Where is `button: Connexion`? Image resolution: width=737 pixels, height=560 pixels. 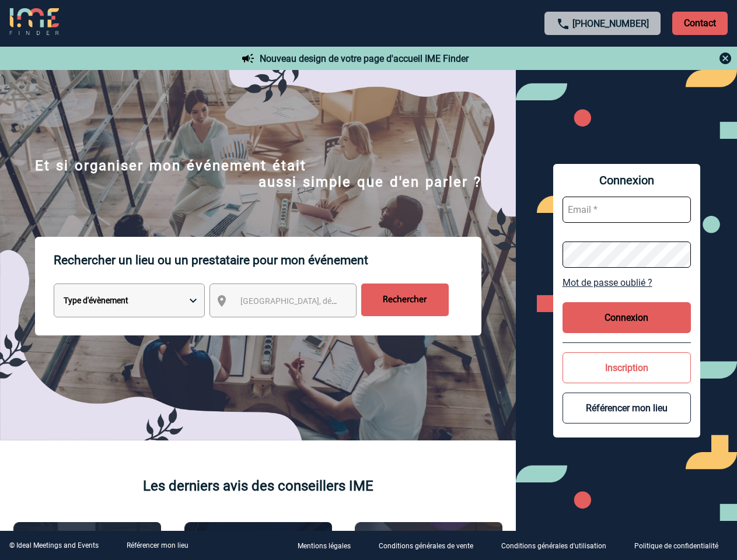
button: Connexion is located at coordinates (627, 317).